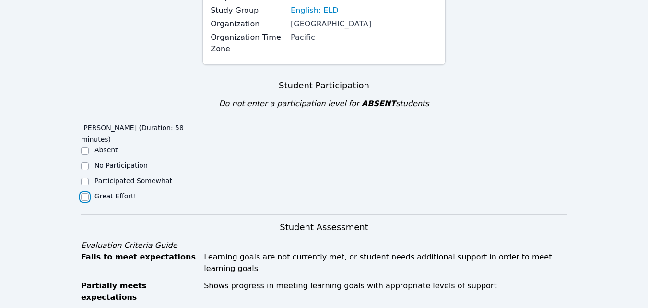  Describe the element at coordinates (248, 24) in the screenshot. I see `label: Organization` at that location.